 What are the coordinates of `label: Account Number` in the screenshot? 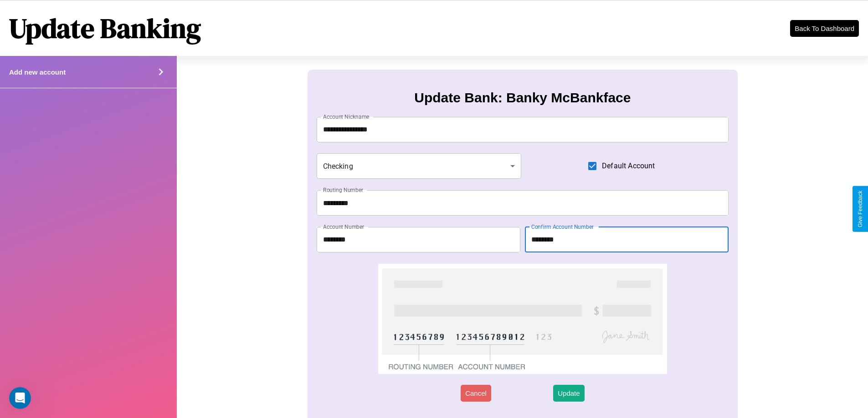 It's located at (343, 227).